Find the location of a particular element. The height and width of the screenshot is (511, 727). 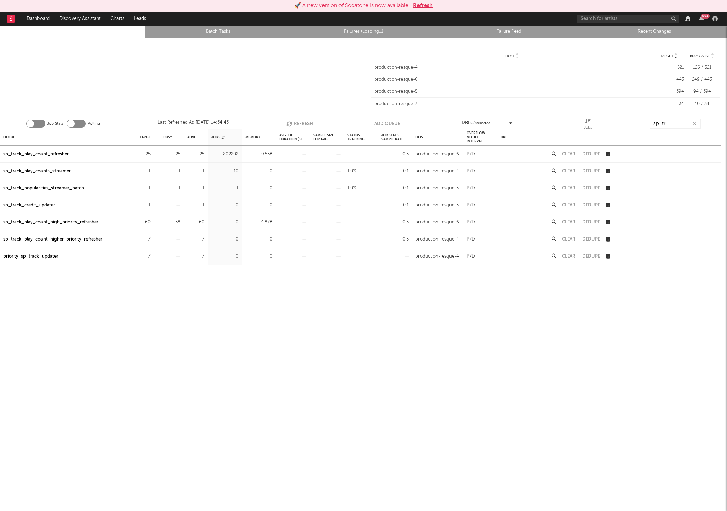

button: + Add Queue is located at coordinates (385, 124).